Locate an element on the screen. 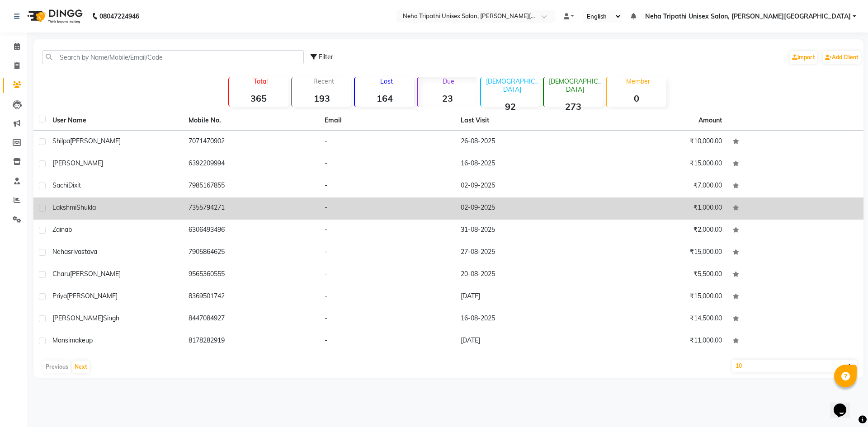 The image size is (868, 427). span: Priya is located at coordinates (59, 295).